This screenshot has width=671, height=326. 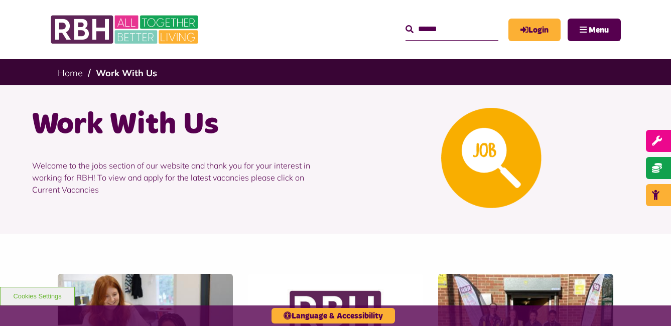 I want to click on span: Menu, so click(x=599, y=30).